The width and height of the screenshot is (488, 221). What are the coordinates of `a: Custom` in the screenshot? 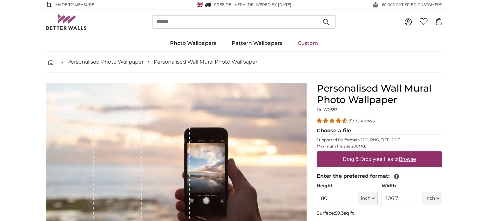 It's located at (308, 43).